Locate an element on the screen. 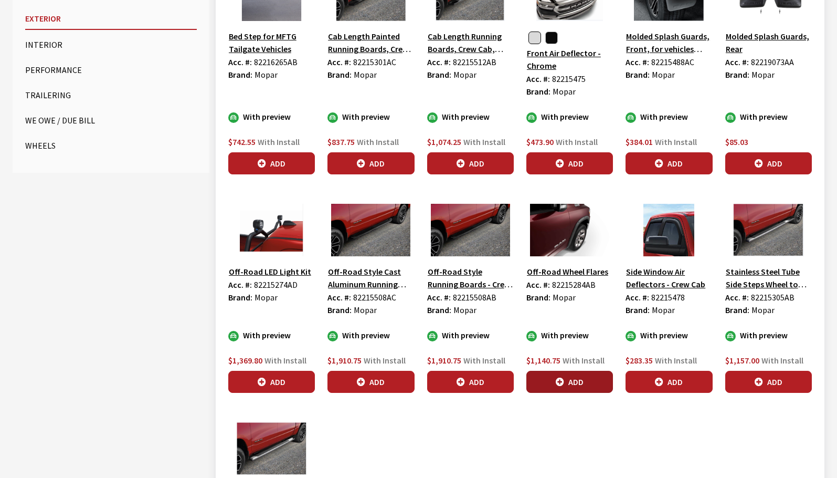 The width and height of the screenshot is (837, 478). span: $1,369.80 is located at coordinates (245, 360).